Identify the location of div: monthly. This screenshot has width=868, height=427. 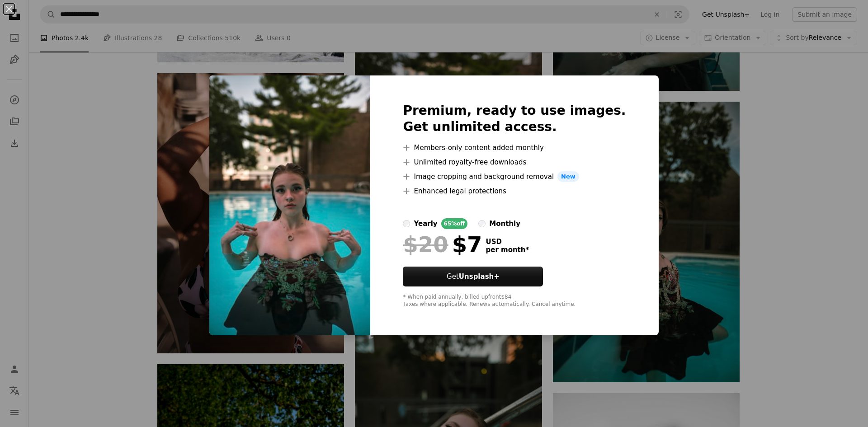
(505, 224).